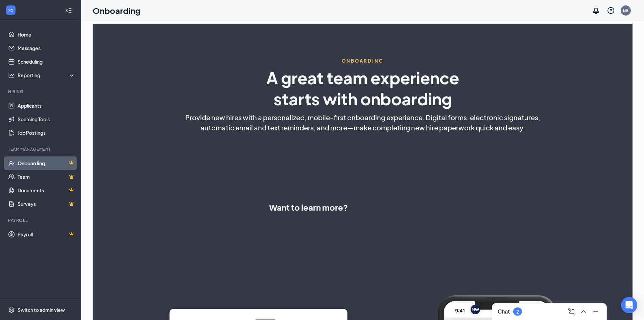  I want to click on svg: ComposeMessage, so click(571, 311).